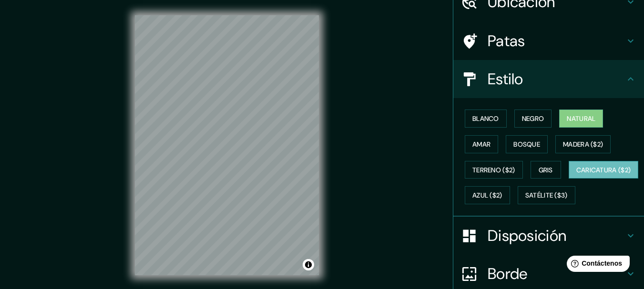 The image size is (644, 289). Describe the element at coordinates (494, 170) in the screenshot. I see `font: Terreno ($2)` at that location.